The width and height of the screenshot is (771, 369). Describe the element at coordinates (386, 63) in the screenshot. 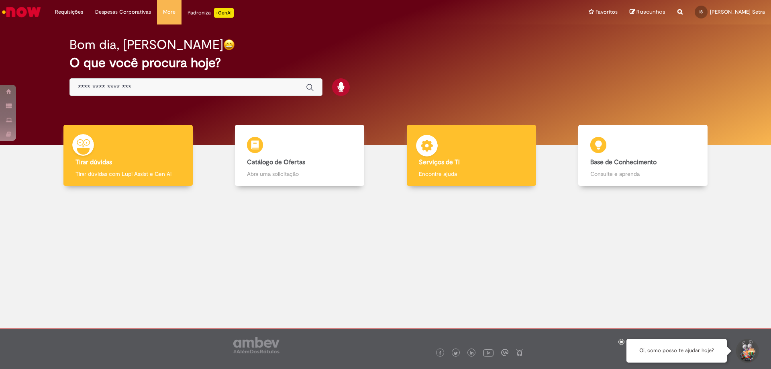

I see `h2: O que você procura hoje?` at that location.